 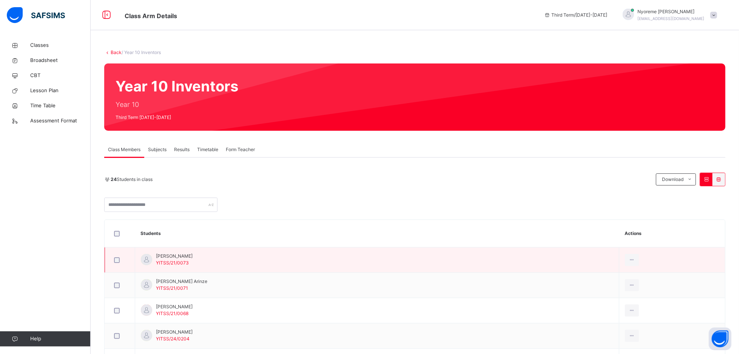 What do you see at coordinates (36, 15) in the screenshot?
I see `img: safsims` at bounding box center [36, 15].